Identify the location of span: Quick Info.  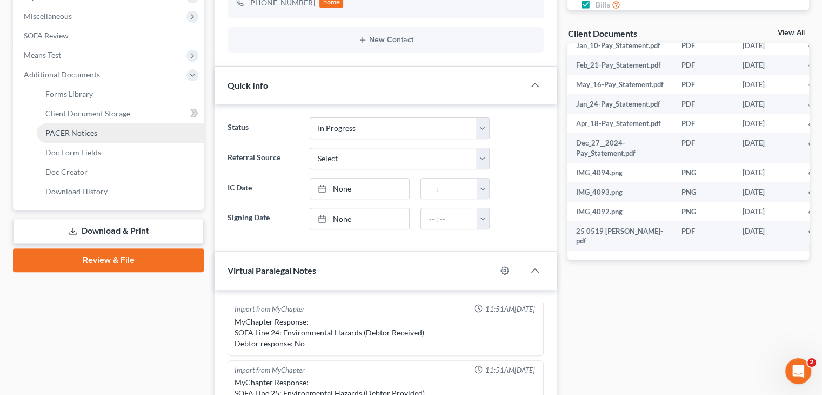
(248, 85).